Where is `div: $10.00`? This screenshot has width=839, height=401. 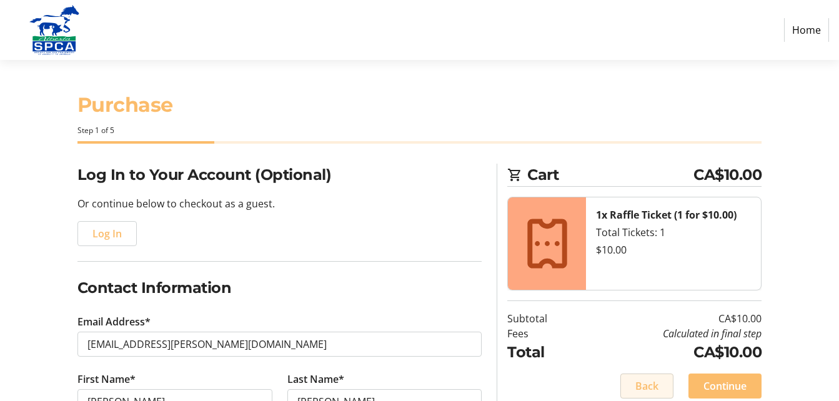
div: $10.00 is located at coordinates (674, 250).